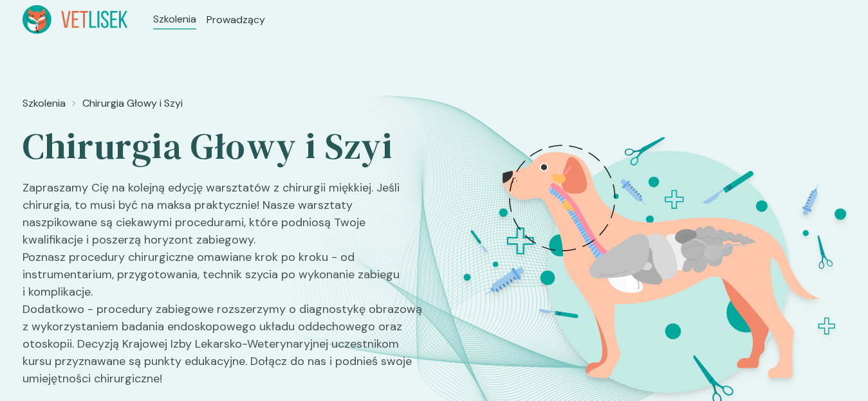  What do you see at coordinates (235, 20) in the screenshot?
I see `span: Prowadzący` at bounding box center [235, 20].